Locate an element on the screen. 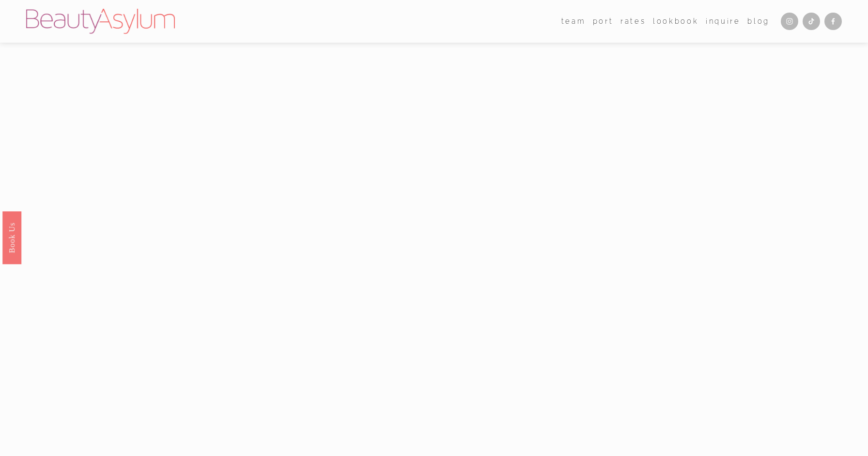 The image size is (868, 456). img: Beauty Asylum | Bridal Hair &amp; Makeup Charlotte &amp; Atlanta is located at coordinates (100, 21).